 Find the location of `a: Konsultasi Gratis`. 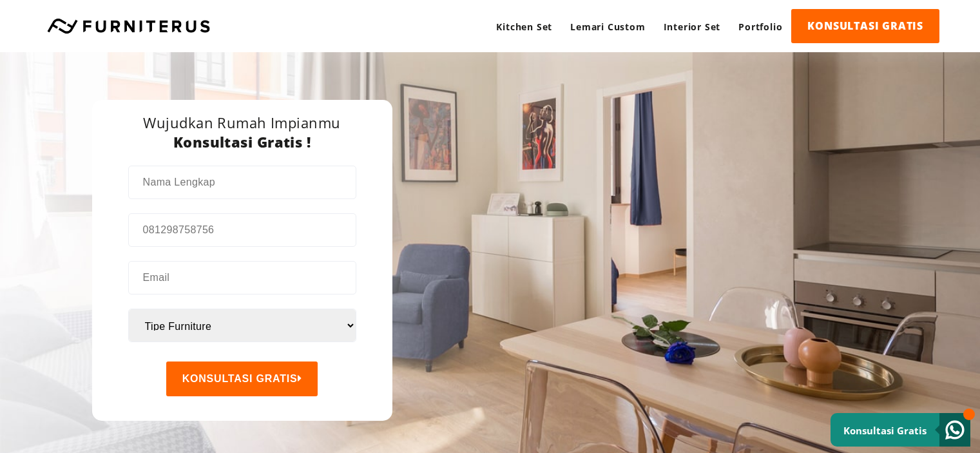

a: Konsultasi Gratis is located at coordinates (900, 430).